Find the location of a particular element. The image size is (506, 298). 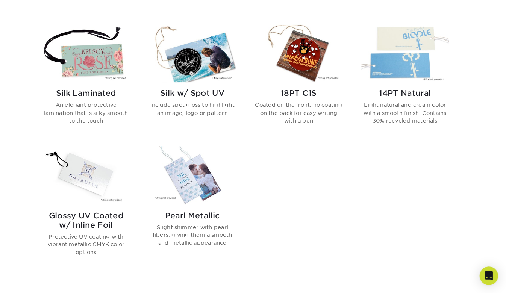

img: Pearl Metallic Hang Tags is located at coordinates (201, 183).